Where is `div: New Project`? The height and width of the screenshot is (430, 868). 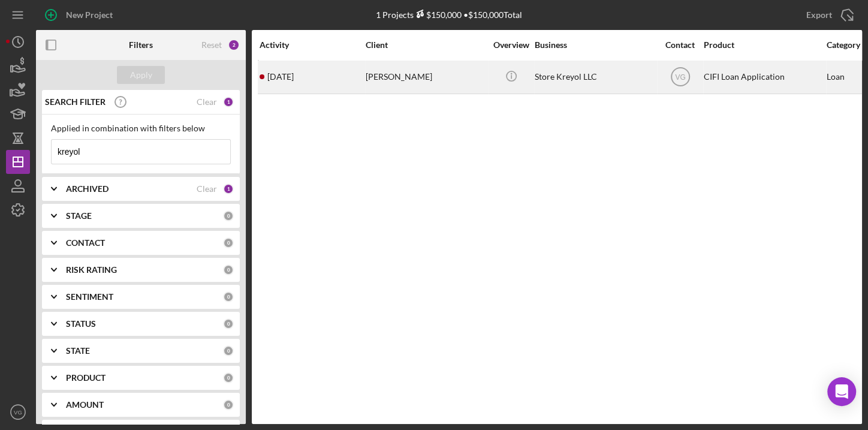
div: New Project is located at coordinates (89, 15).